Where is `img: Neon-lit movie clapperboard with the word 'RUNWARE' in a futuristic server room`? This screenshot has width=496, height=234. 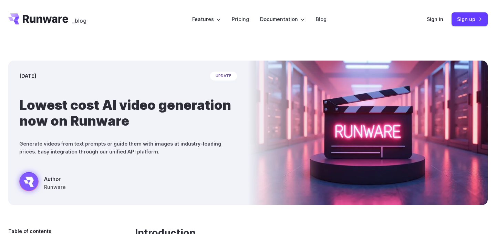
img: Neon-lit movie clapperboard with the word 'RUNWARE' in a futuristic server room is located at coordinates (368, 133).